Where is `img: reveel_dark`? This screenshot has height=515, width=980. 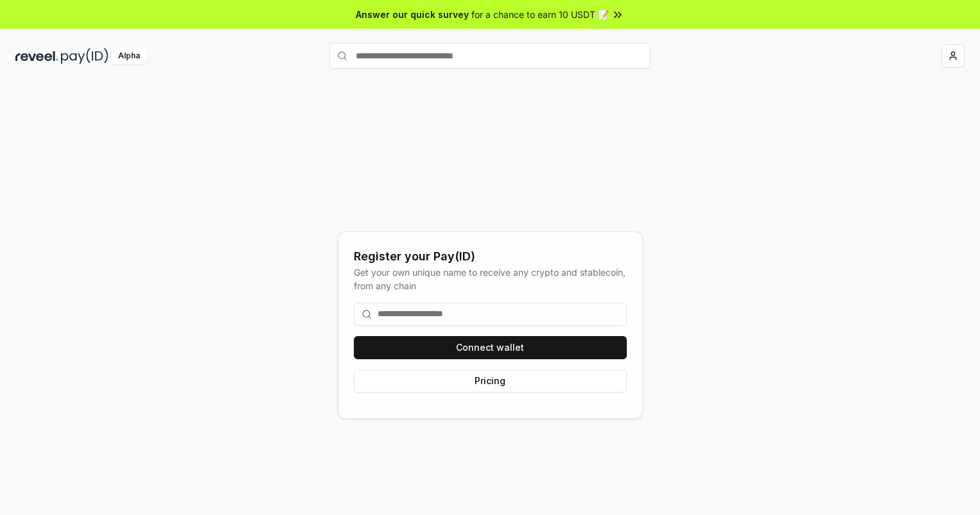 img: reveel_dark is located at coordinates (36, 56).